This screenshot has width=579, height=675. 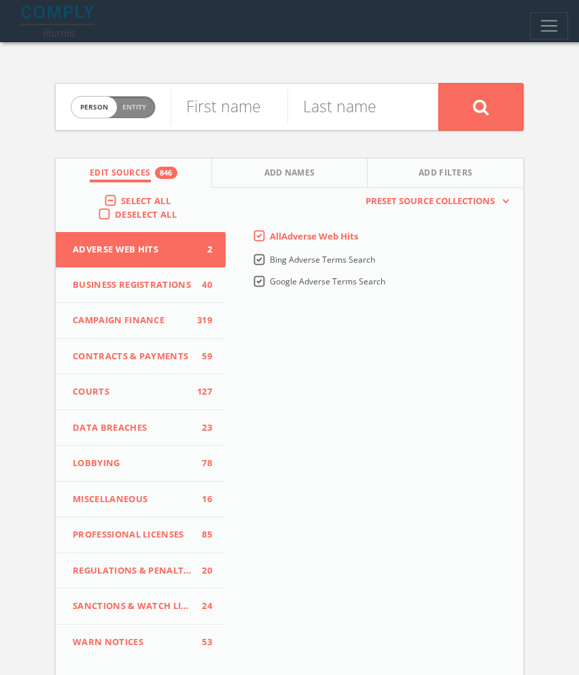 I want to click on span: 53, so click(x=202, y=642).